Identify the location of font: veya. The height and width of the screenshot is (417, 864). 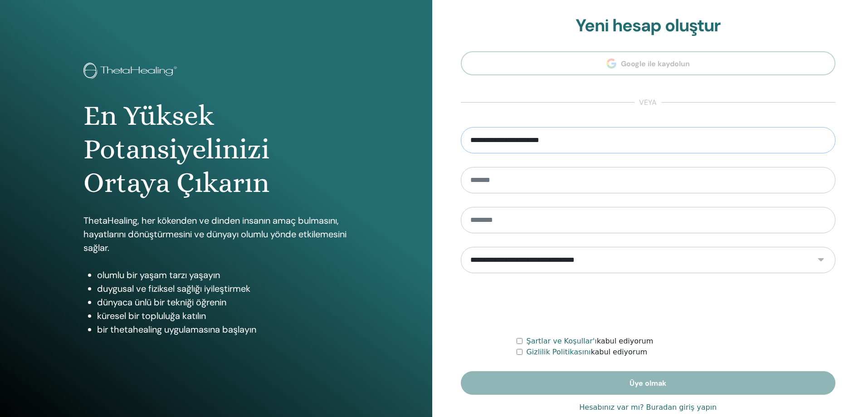
(648, 102).